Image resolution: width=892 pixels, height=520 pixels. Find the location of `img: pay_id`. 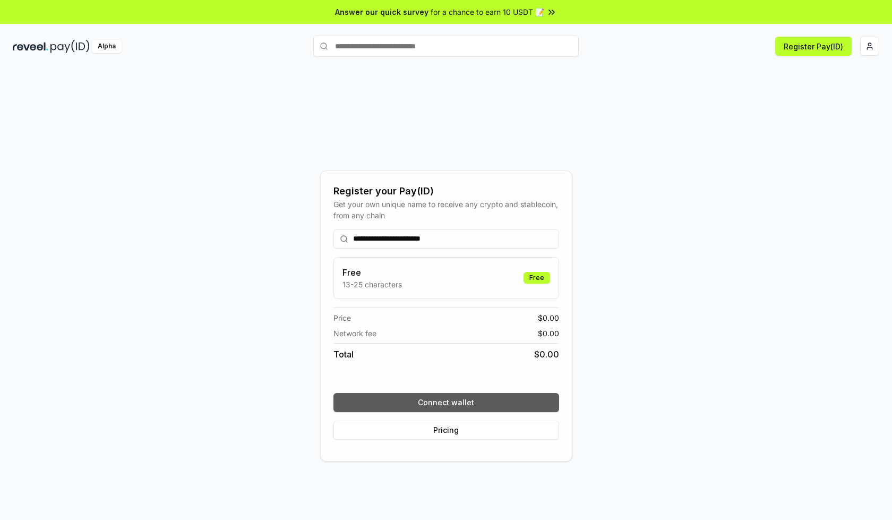

img: pay_id is located at coordinates (70, 46).